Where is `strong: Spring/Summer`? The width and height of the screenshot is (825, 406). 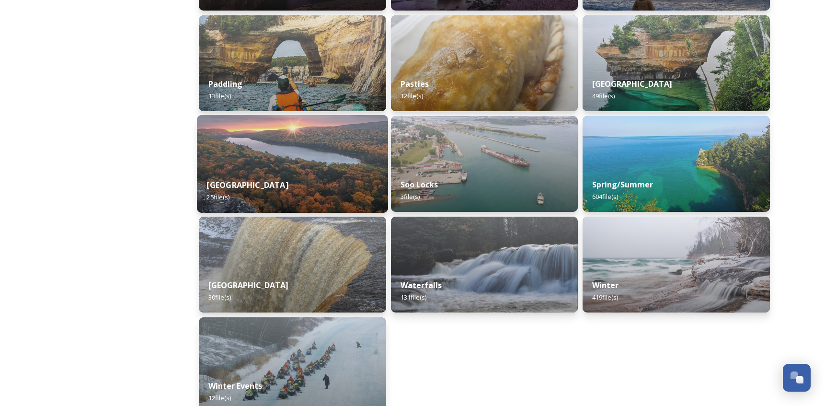
strong: Spring/Summer is located at coordinates (623, 185).